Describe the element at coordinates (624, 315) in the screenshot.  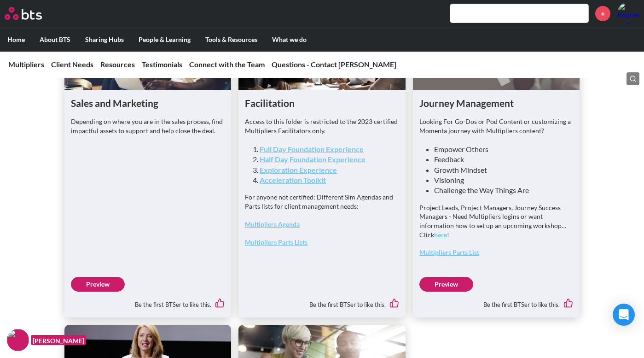
I see `div: Open Intercom Messenger` at that location.